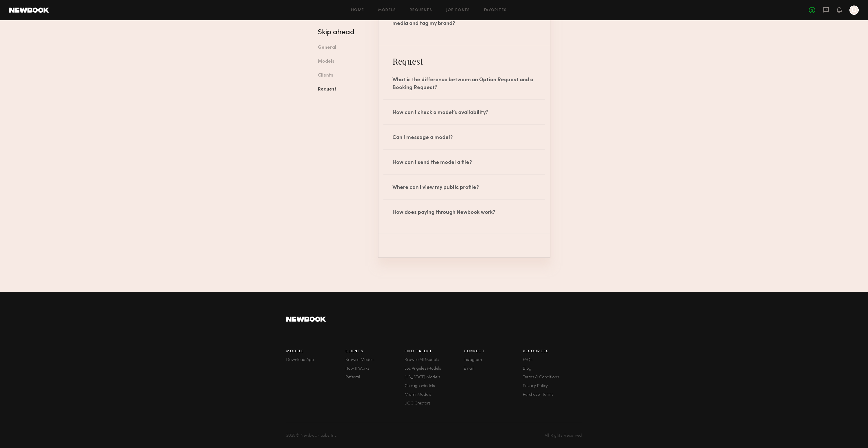 The height and width of the screenshot is (448, 868). Describe the element at coordinates (563, 436) in the screenshot. I see `span: All Rights Reserved` at that location.